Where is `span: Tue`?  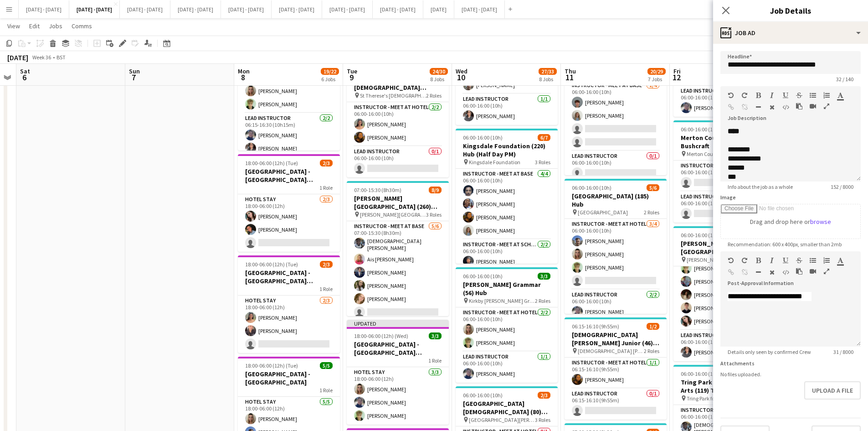 span: Tue is located at coordinates (352, 71).